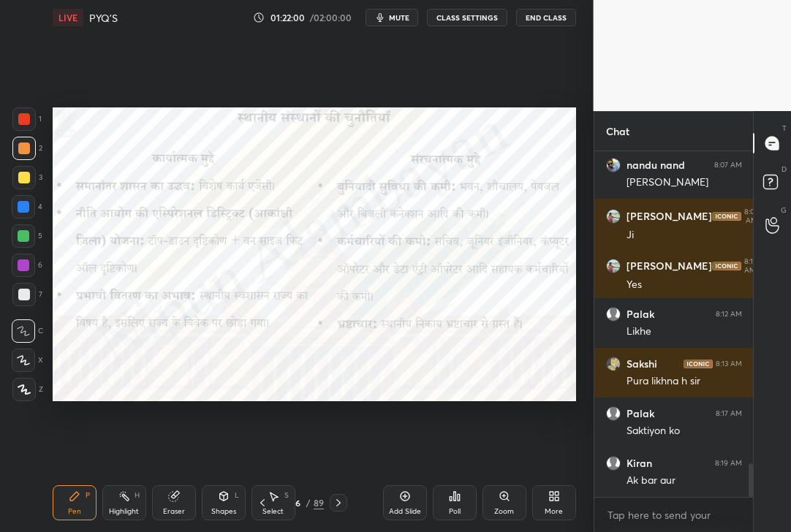  Describe the element at coordinates (728, 165) in the screenshot. I see `div: 8:07 AM` at that location.